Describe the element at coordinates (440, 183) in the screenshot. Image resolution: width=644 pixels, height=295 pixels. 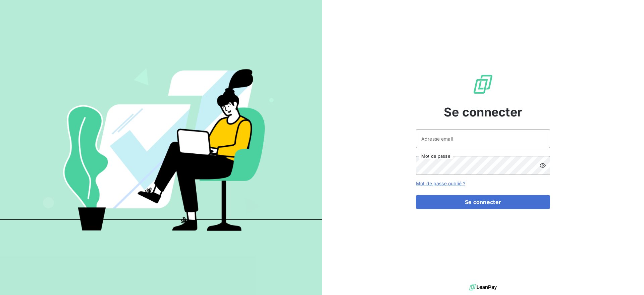
I see `a: Mot de passe oublié ?` at that location.